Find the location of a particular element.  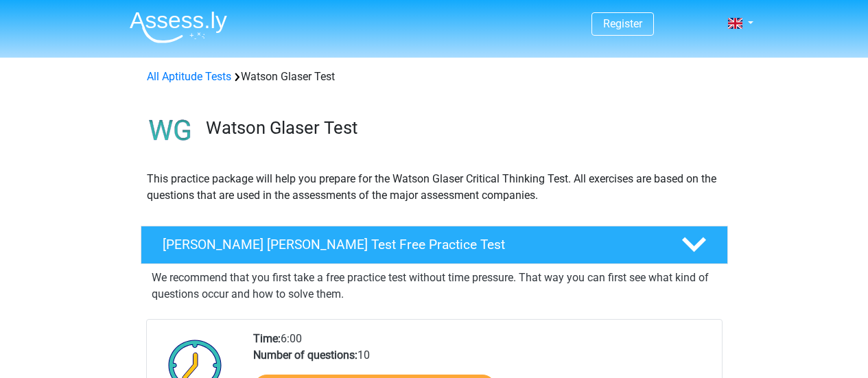

h3: Watson Glaser Test is located at coordinates (461, 128).